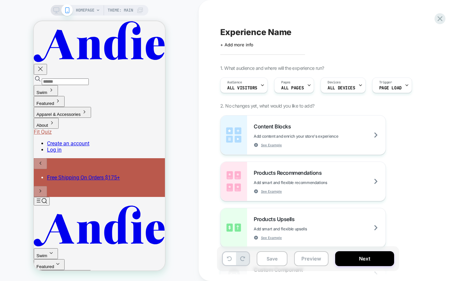  What do you see at coordinates (272, 68) in the screenshot?
I see `span: 1. What audience and where will the experience run?` at bounding box center [272, 68].